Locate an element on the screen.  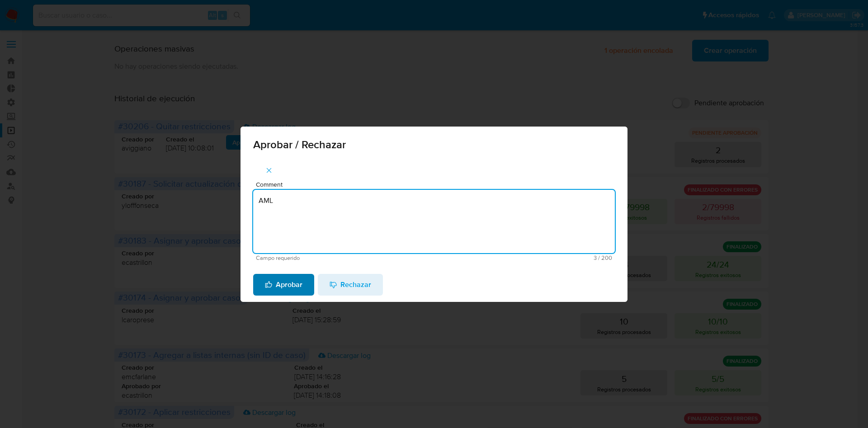
span: Aprobar is located at coordinates (283, 285).